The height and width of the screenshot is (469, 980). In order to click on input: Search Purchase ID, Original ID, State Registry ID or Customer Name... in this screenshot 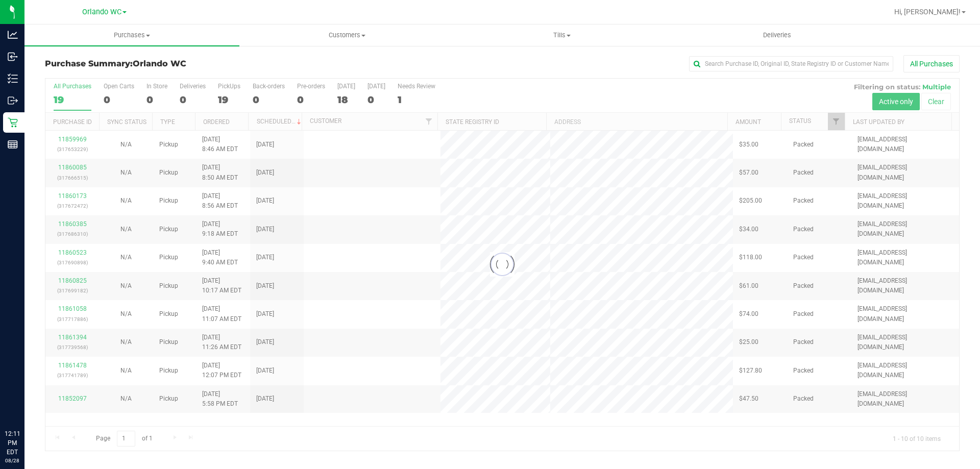, I will do `click(791, 63)`.